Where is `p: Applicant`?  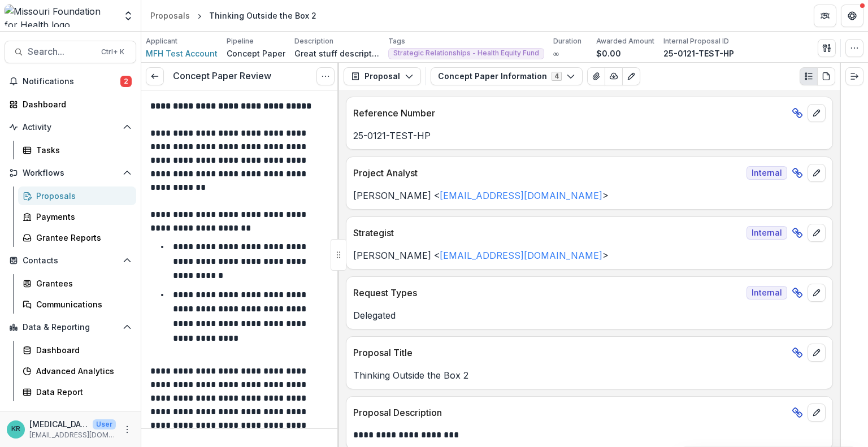 p: Applicant is located at coordinates (162, 41).